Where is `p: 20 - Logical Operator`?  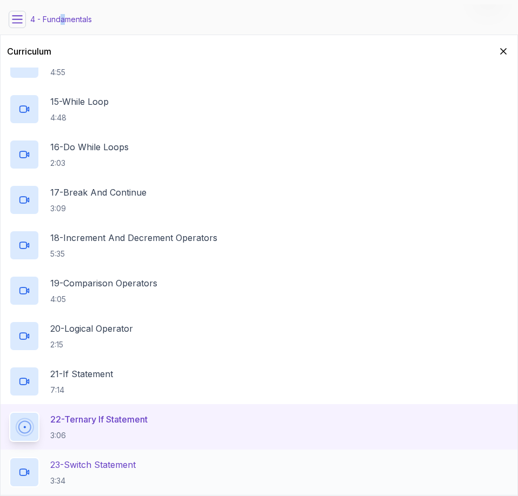
p: 20 - Logical Operator is located at coordinates (91, 329).